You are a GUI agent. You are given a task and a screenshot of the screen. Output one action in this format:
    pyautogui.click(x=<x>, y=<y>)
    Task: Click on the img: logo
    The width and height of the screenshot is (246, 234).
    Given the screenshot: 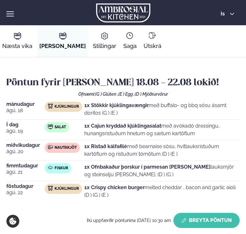 What is the action you would take?
    pyautogui.click(x=123, y=13)
    